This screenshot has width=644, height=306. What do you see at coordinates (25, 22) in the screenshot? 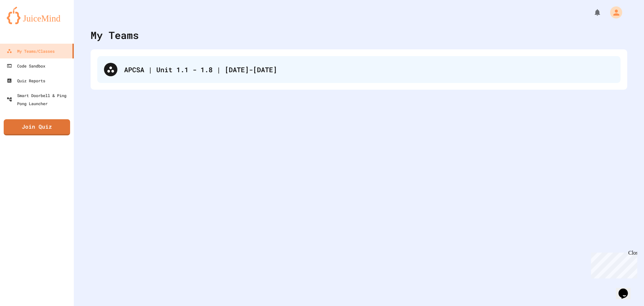
I see `div: Chat with us now!Close` at bounding box center [25, 22].